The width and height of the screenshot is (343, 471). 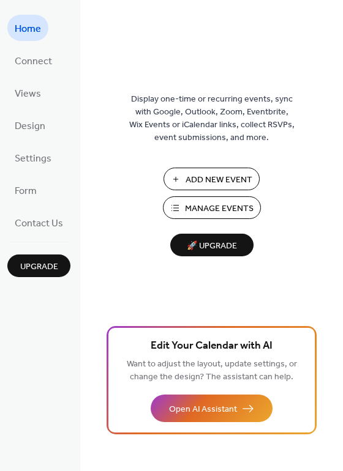 I want to click on a: Connect, so click(x=33, y=60).